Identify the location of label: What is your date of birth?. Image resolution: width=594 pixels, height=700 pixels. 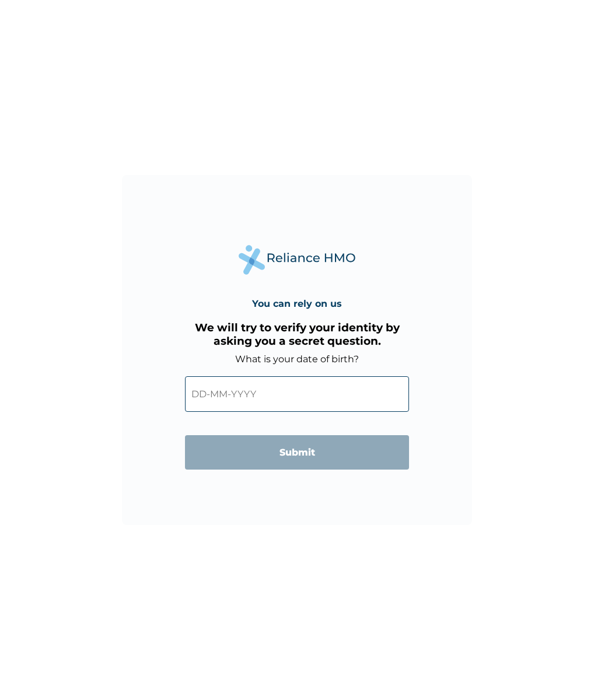
(297, 359).